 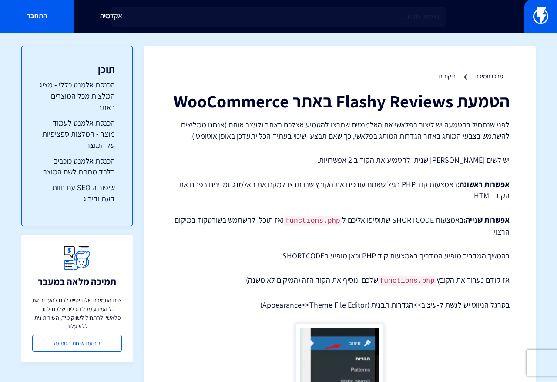 I want to click on a: מרכז תמיכה, so click(x=489, y=76).